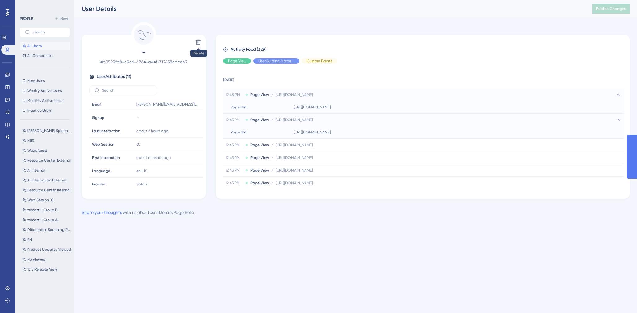 The image size is (637, 313). Describe the element at coordinates (47, 180) in the screenshot. I see `span: Ai Interaction External` at that location.